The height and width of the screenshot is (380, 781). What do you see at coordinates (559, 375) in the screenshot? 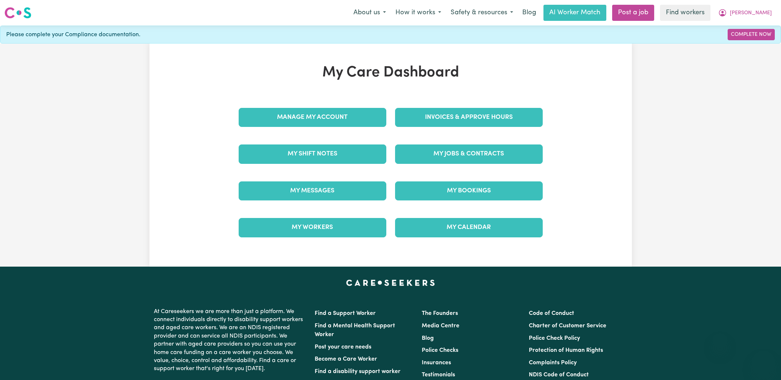
I see `a: NDIS Code of Conduct` at bounding box center [559, 375].